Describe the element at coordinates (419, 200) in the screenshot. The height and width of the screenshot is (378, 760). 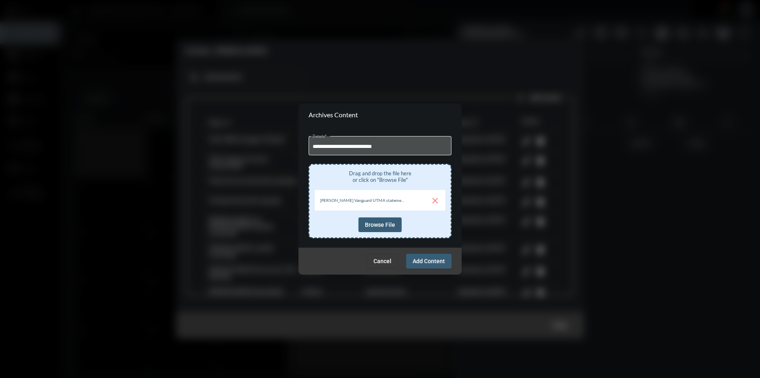
I see `button: Upload File` at that location.